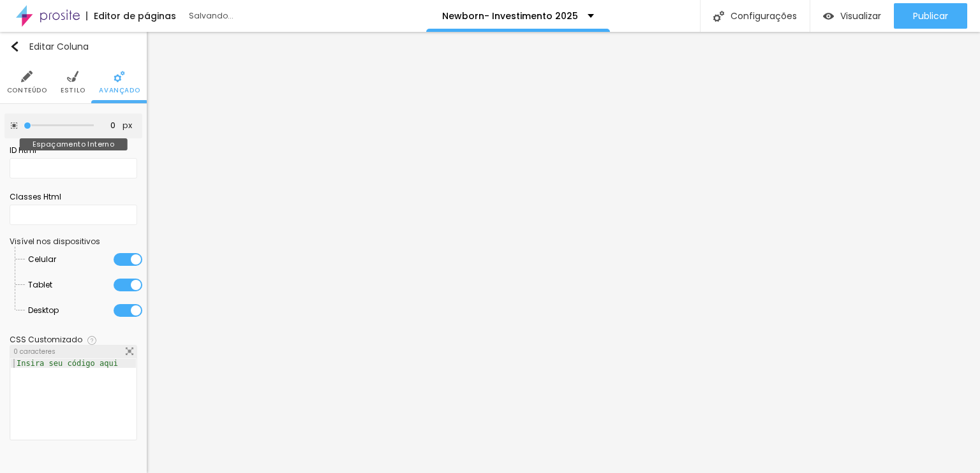  Describe the element at coordinates (120, 90) in the screenshot. I see `span: Avançado` at that location.